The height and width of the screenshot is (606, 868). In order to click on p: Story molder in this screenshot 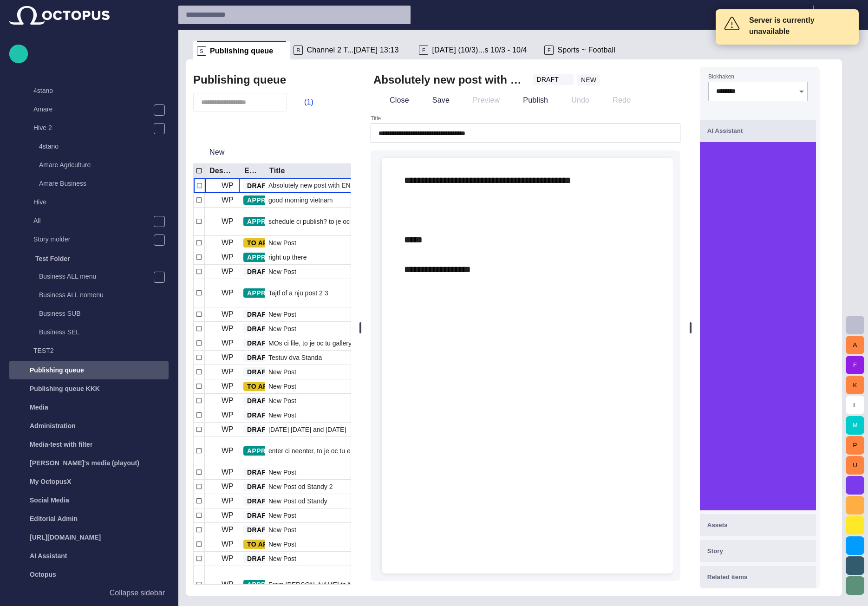, I will do `click(94, 239)`.